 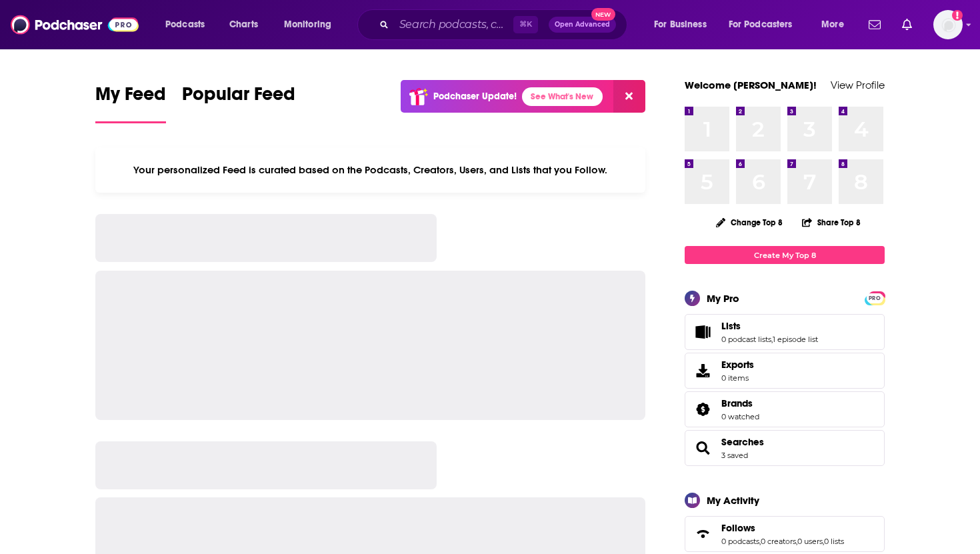 What do you see at coordinates (582, 25) in the screenshot?
I see `button: Open AdvancedNew` at bounding box center [582, 25].